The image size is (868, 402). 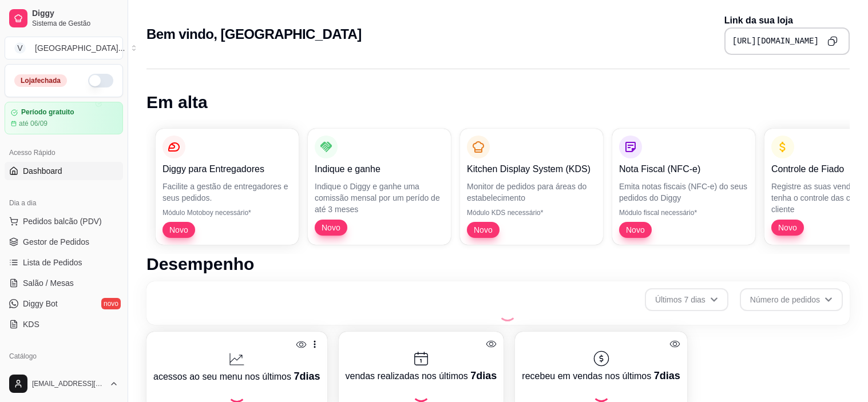 What do you see at coordinates (601, 376) in the screenshot?
I see `p: recebeu em vendas nos últimos` at bounding box center [601, 376].